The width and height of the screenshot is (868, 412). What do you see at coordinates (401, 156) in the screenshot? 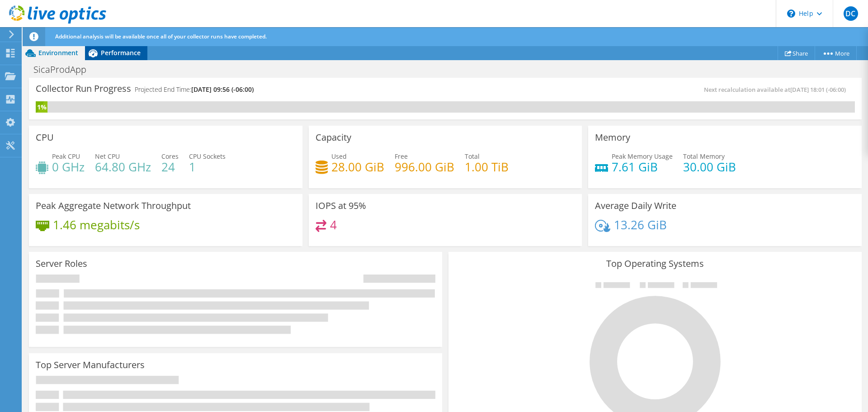
I see `span: Free` at bounding box center [401, 156].